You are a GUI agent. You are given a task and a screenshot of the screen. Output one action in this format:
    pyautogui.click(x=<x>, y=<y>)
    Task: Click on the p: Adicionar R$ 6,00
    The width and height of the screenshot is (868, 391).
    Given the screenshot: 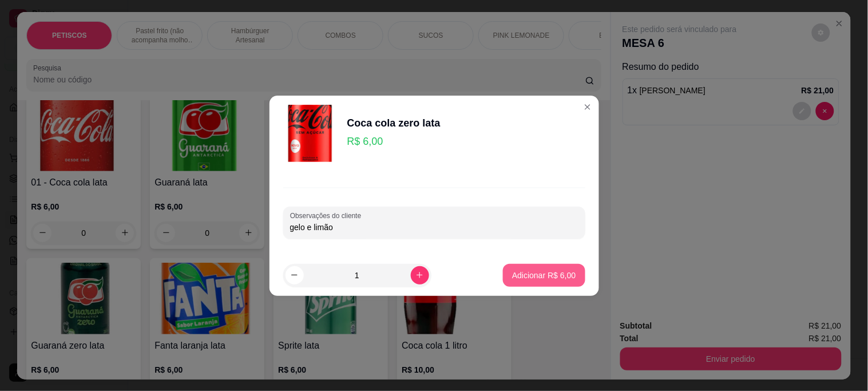 What is the action you would take?
    pyautogui.click(x=543, y=275)
    